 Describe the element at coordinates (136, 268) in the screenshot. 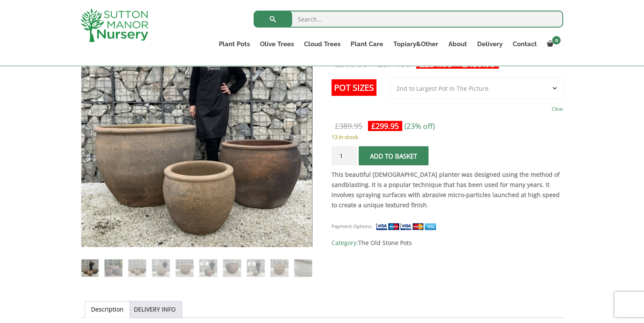

I see `img: The Ha Long Bay Old Stone Plant Pots - Image 3` at that location.